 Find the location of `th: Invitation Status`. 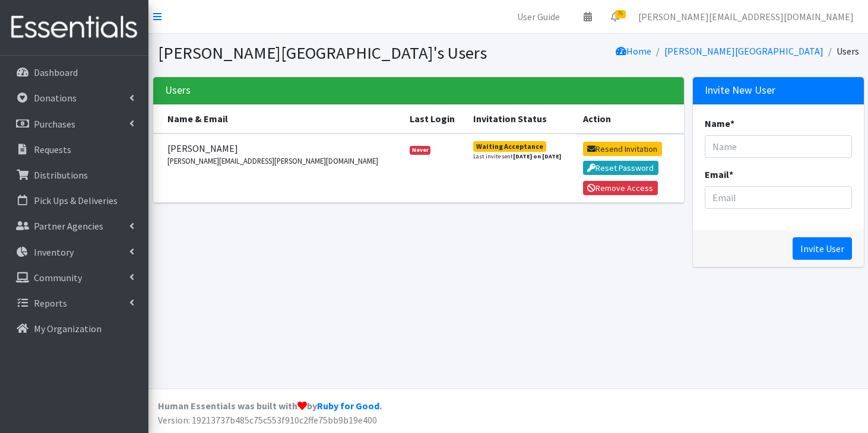

th: Invitation Status is located at coordinates (521, 118).